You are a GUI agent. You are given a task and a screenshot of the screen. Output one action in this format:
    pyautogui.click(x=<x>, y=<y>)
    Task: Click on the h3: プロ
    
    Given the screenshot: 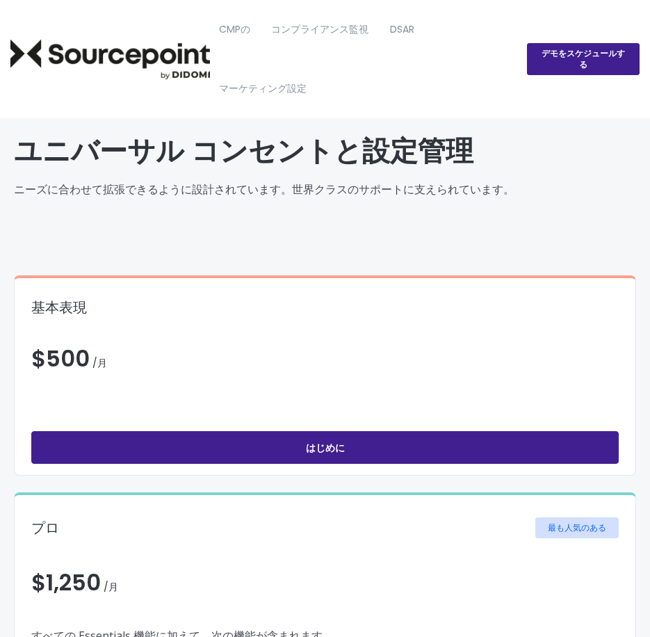 What is the action you would take?
    pyautogui.click(x=45, y=528)
    